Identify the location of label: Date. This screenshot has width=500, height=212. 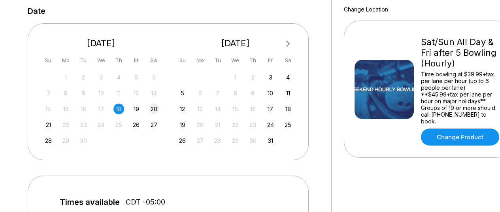
(36, 11).